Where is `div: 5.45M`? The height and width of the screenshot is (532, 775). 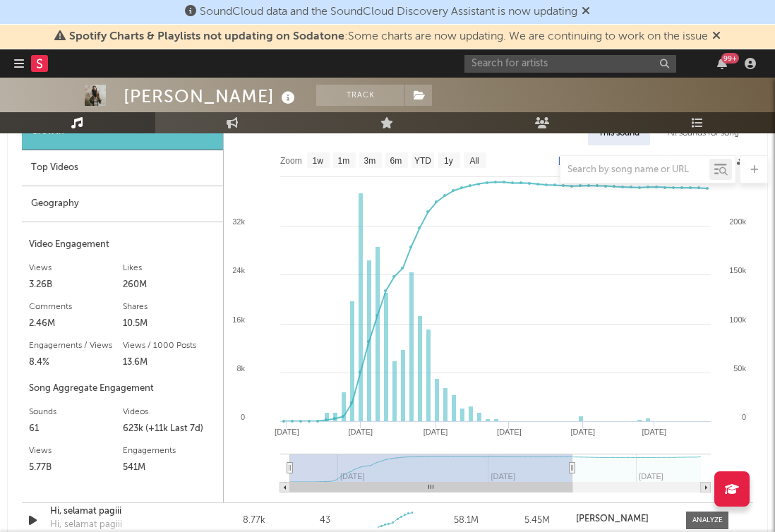 div: 5.45M is located at coordinates (537, 521).